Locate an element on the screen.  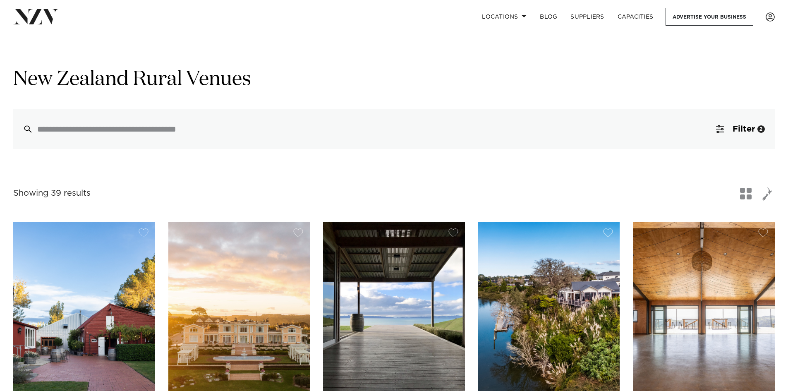
span: Filter is located at coordinates (744, 129).